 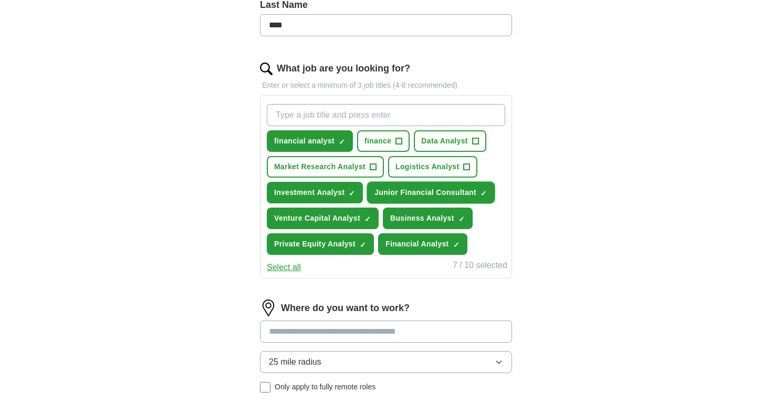 What do you see at coordinates (315, 192) in the screenshot?
I see `button: Investment Analyst✓` at bounding box center [315, 192].